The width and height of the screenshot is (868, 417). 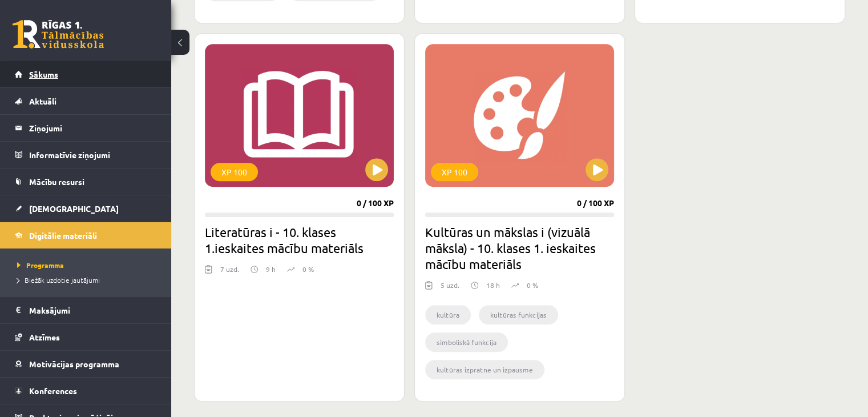 What do you see at coordinates (86, 364) in the screenshot?
I see `a: Motivācijas programma` at bounding box center [86, 364].